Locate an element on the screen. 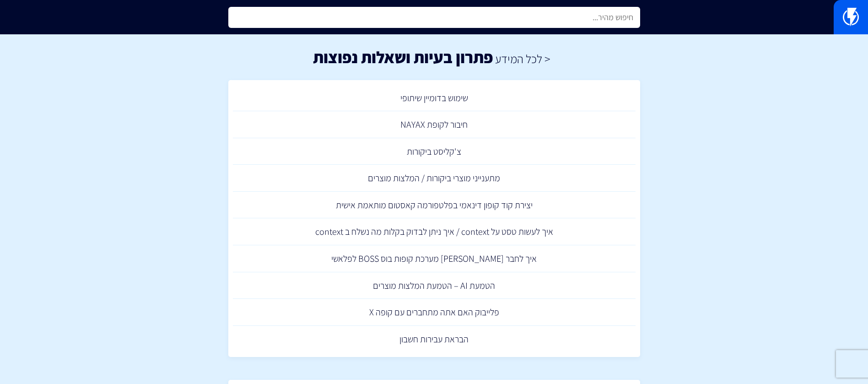 Image resolution: width=868 pixels, height=384 pixels. a: שימוש בדומיין שיתופי is located at coordinates (434, 98).